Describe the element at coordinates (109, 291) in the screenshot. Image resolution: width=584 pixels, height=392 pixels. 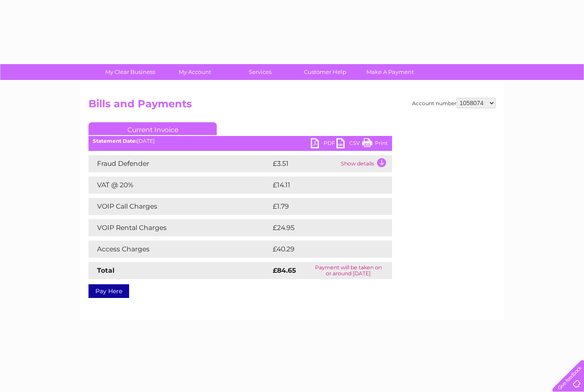
I see `a: Pay Here` at that location.